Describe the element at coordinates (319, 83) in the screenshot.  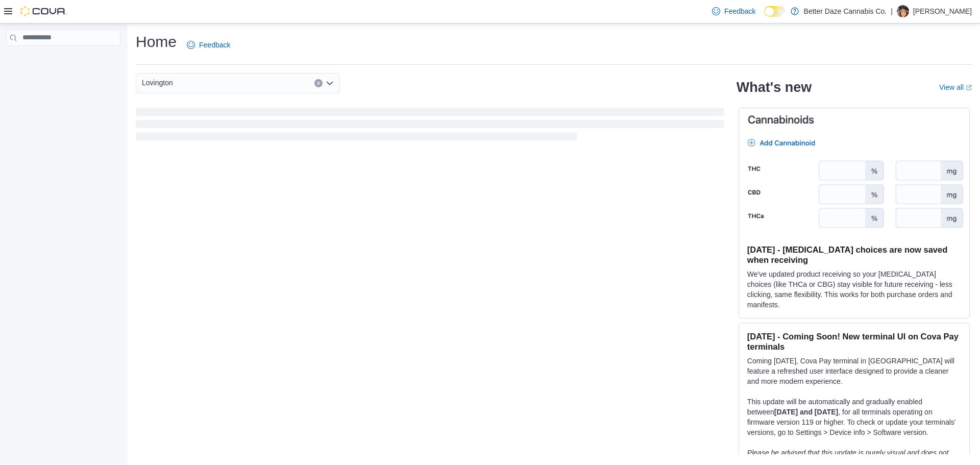
I see `button: Clear input` at that location.